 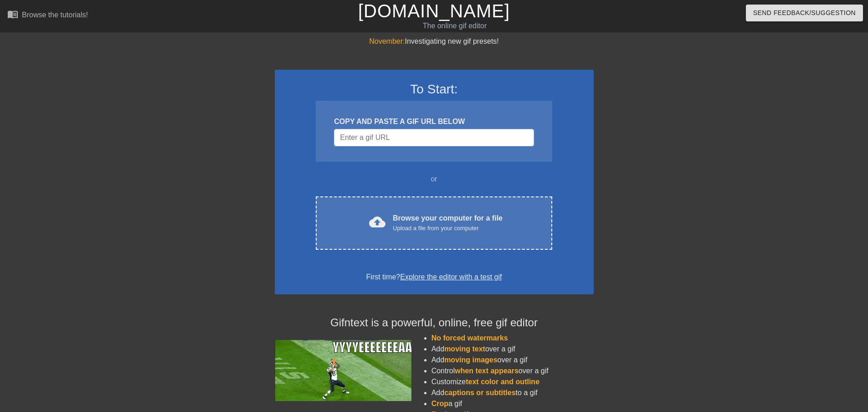 I want to click on span: text color and outline, so click(x=503, y=381).